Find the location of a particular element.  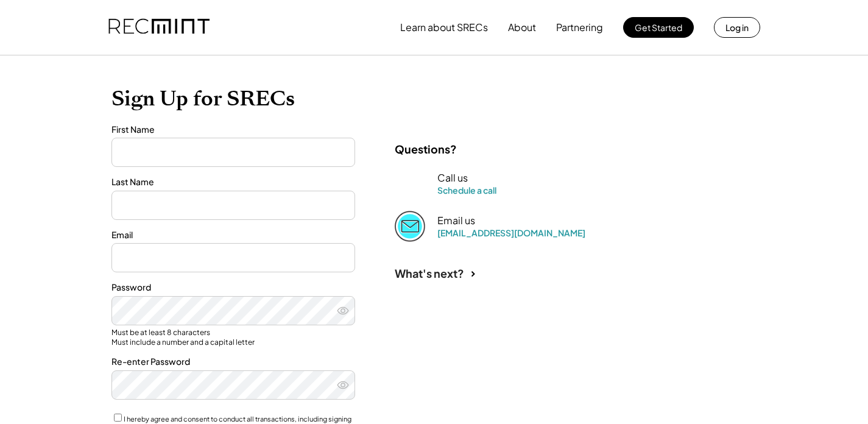

img: recmint-logotype%403x.png is located at coordinates (159, 27).